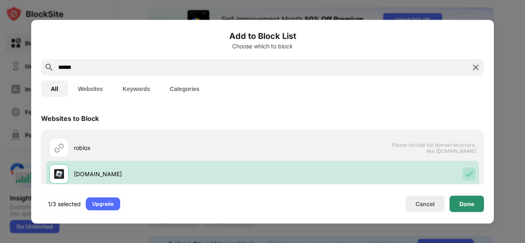 This screenshot has width=525, height=243. What do you see at coordinates (64, 204) in the screenshot?
I see `div: 1/3 selected` at bounding box center [64, 204].